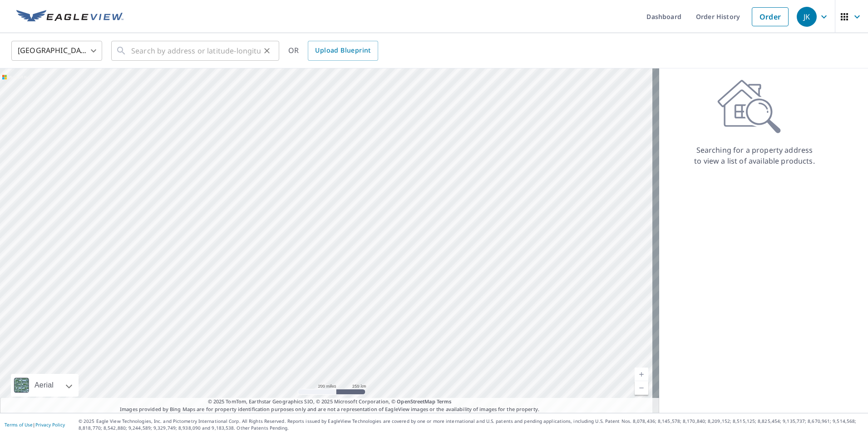 This screenshot has height=436, width=868. What do you see at coordinates (195, 51) in the screenshot?
I see `input: Search by address or latitude-longitude` at bounding box center [195, 51].